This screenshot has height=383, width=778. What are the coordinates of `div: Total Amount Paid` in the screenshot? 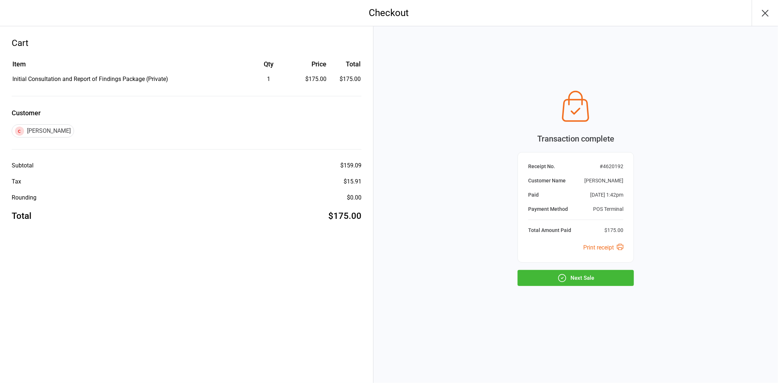 It's located at (550, 230).